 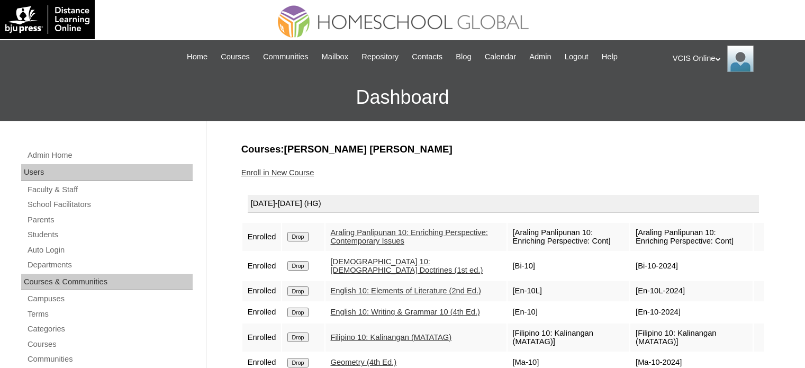 I want to click on span: Calendar, so click(x=500, y=57).